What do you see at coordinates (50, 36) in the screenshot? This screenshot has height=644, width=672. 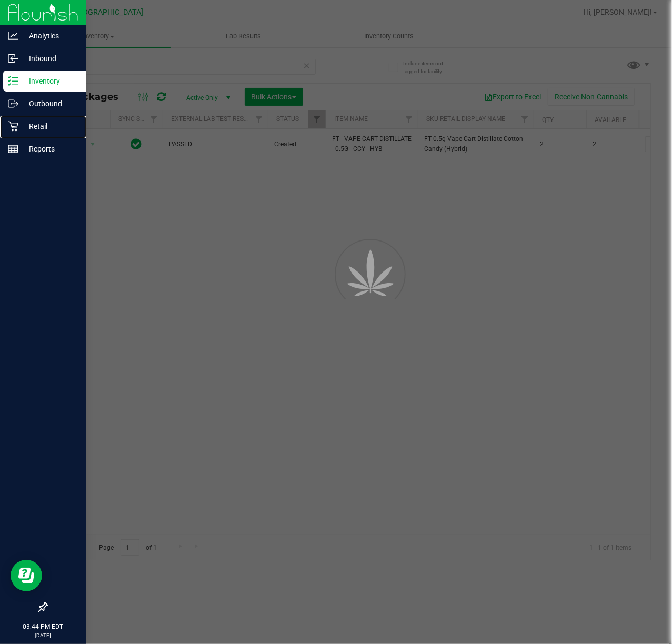 I see `p: Analytics` at bounding box center [50, 36].